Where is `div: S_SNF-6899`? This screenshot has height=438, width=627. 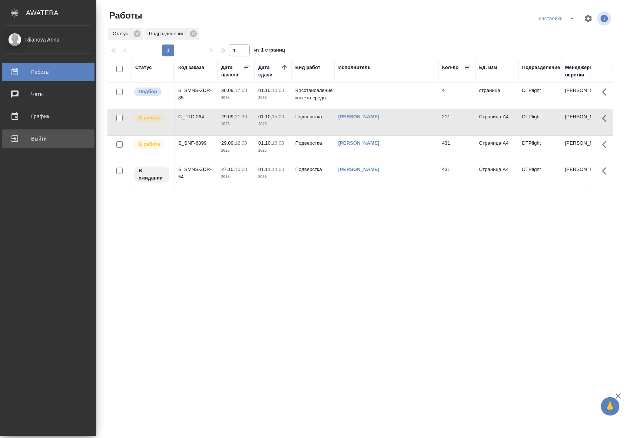 div: S_SNF-6899 is located at coordinates (196, 143).